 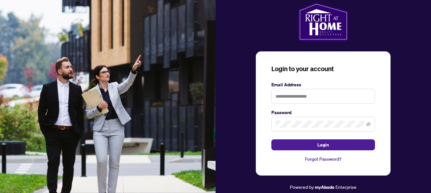 What do you see at coordinates (323, 69) in the screenshot?
I see `h3: Login to your account` at bounding box center [323, 69].